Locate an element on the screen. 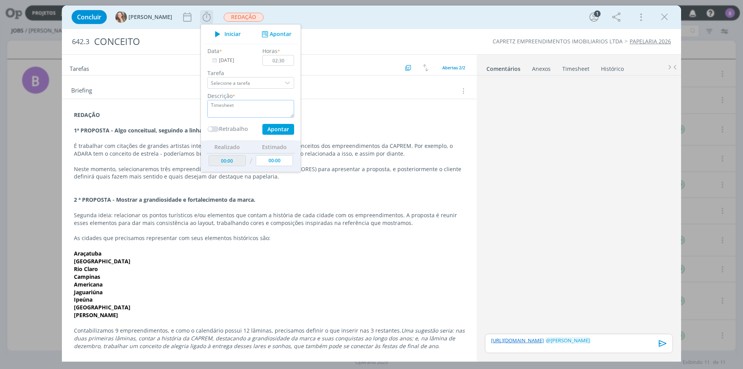  span: Briefing is located at coordinates (82, 91).